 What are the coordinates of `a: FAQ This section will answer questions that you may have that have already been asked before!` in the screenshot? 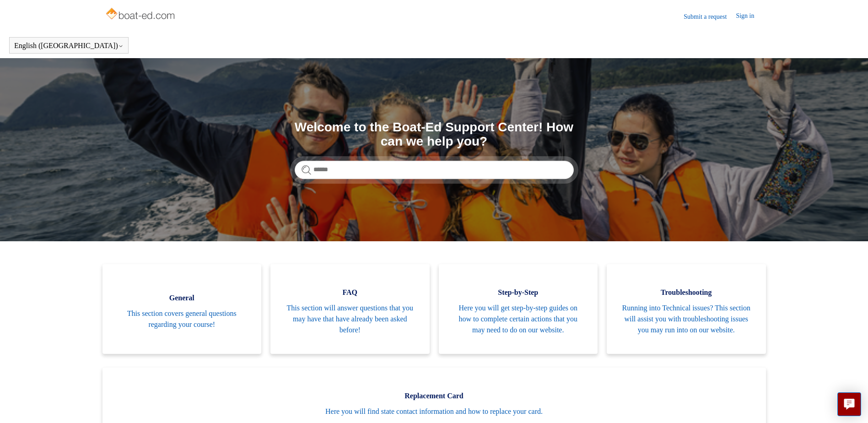 It's located at (350, 310).